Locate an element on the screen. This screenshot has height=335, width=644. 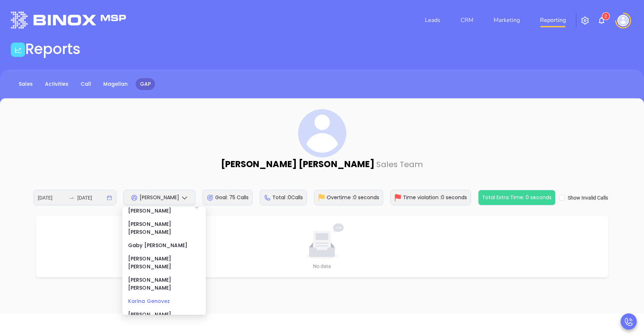
a: Leads is located at coordinates (433, 20).